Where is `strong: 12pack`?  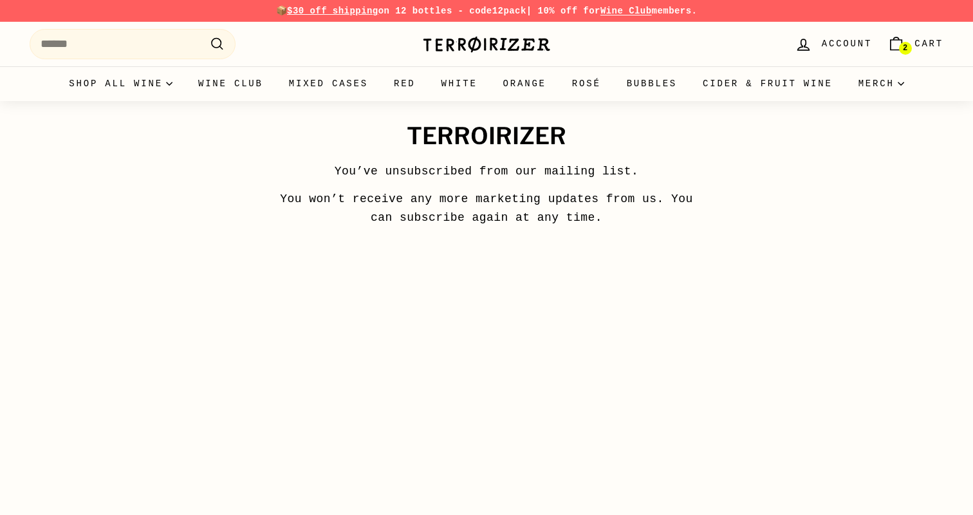 strong: 12pack is located at coordinates (509, 11).